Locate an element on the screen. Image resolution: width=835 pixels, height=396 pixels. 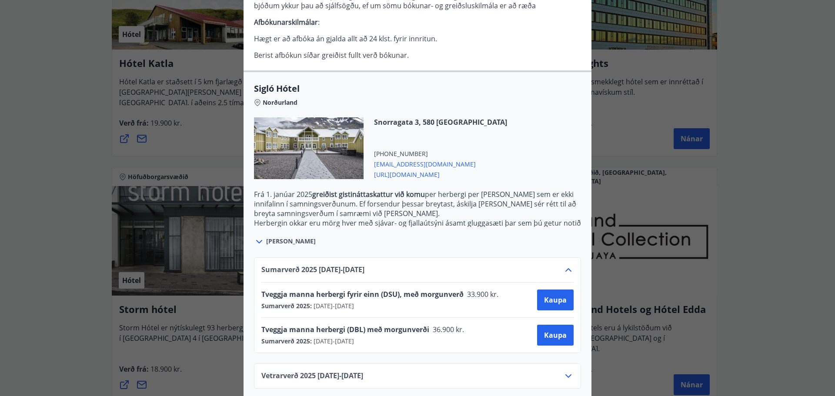
p: Hægt er að afbóka án gjalda allt að 24 klst. fyrir innritun. is located at coordinates (418, 39).